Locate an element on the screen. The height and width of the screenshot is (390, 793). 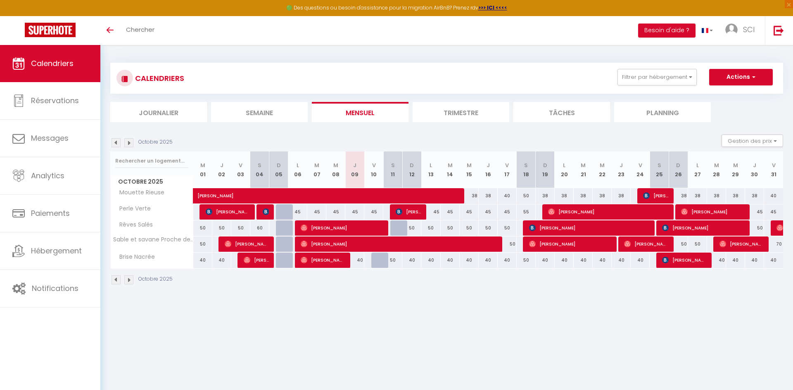
li: Mensuel is located at coordinates (360, 112).